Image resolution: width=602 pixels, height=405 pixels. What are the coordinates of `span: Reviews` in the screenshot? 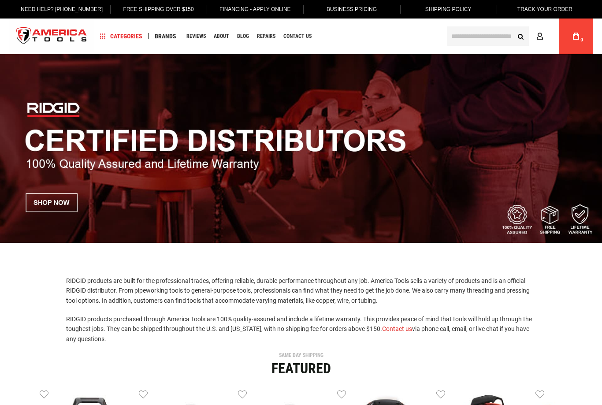 It's located at (196, 36).